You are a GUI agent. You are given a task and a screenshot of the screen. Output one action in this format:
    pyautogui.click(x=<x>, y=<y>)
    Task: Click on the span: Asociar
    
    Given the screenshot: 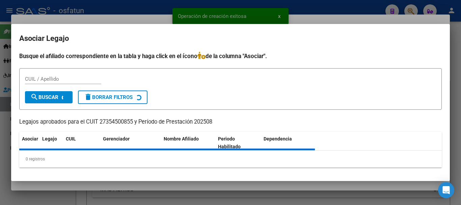 What is the action you would take?
    pyautogui.click(x=30, y=139)
    